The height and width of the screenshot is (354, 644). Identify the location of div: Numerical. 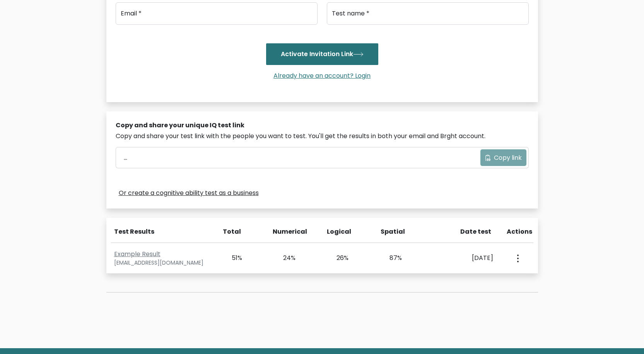
(284, 232).